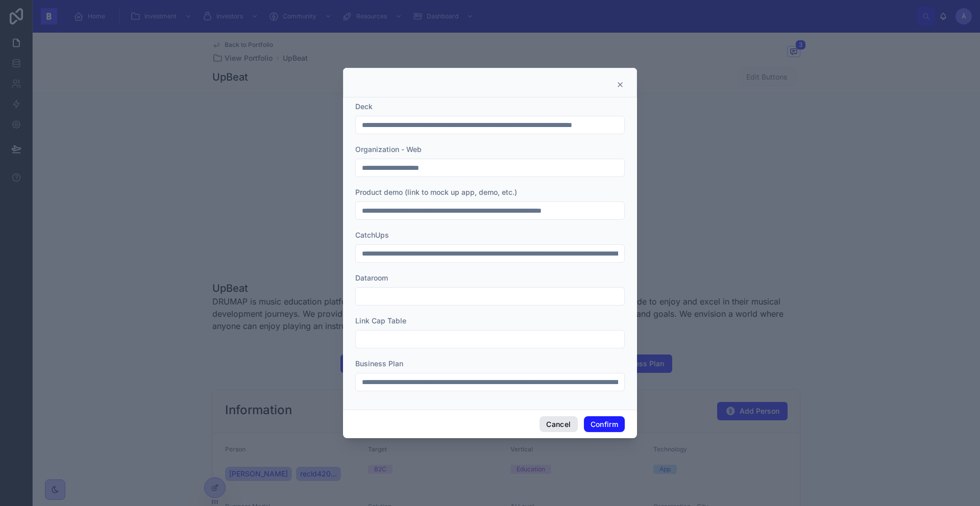  What do you see at coordinates (388, 149) in the screenshot?
I see `span: Organization - Web` at bounding box center [388, 149].